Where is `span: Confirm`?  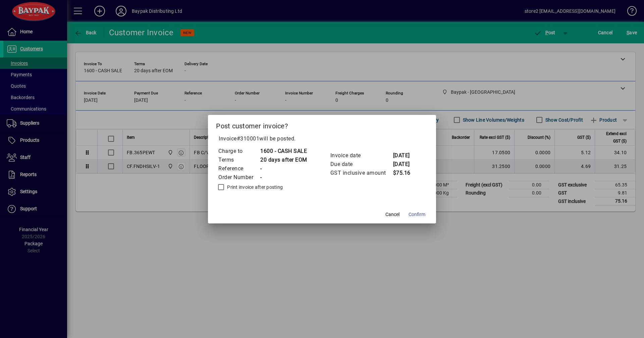 span: Confirm is located at coordinates (417, 214).